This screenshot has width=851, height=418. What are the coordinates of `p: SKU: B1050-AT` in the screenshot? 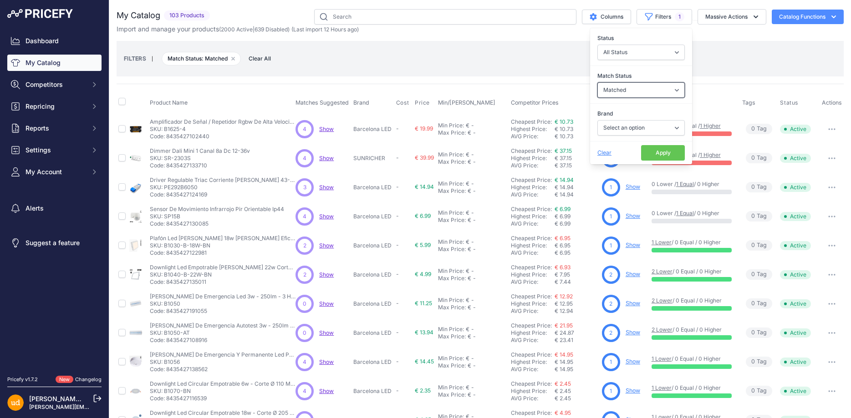 It's located at (223, 333).